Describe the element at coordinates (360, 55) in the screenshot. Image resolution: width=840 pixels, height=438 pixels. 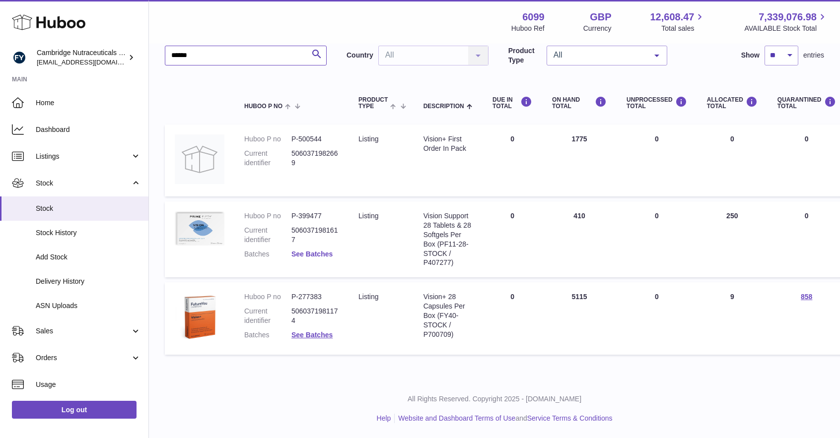
I see `label: Country` at that location.